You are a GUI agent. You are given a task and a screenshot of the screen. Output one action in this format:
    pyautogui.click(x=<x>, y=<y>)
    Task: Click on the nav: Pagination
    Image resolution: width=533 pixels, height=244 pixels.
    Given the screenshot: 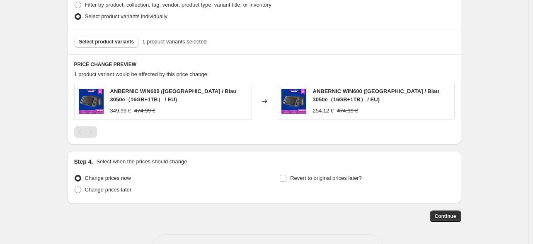 What is the action you would take?
    pyautogui.click(x=85, y=132)
    